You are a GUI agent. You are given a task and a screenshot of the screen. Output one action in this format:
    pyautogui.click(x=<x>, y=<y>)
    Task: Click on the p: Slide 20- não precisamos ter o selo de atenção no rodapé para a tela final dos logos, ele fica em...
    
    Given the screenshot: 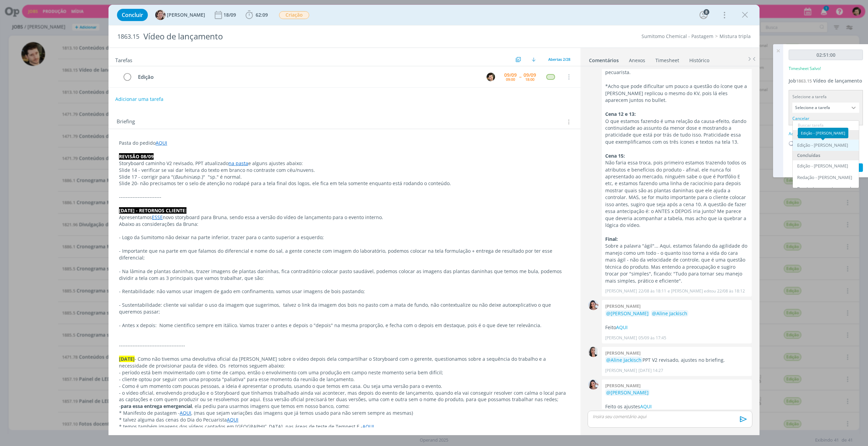 What is the action you would take?
    pyautogui.click(x=345, y=183)
    